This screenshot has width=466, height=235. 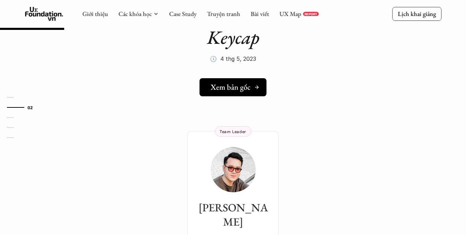 What do you see at coordinates (260, 14) in the screenshot?
I see `a: Bài viết` at bounding box center [260, 14].